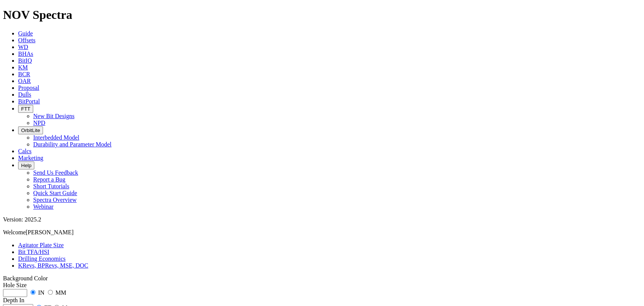  What do you see at coordinates (25, 94) in the screenshot?
I see `span: Dulls` at bounding box center [25, 94].